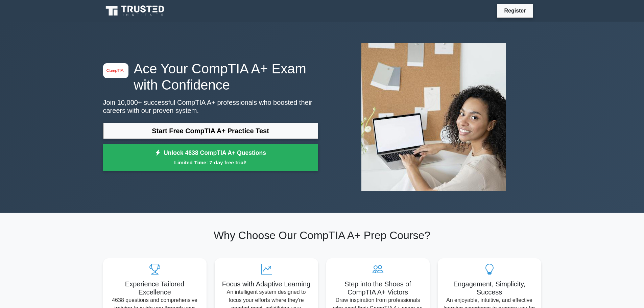 The image size is (644, 308). What do you see at coordinates (266, 284) in the screenshot?
I see `h5: Focus with Adaptive Learning` at bounding box center [266, 284].